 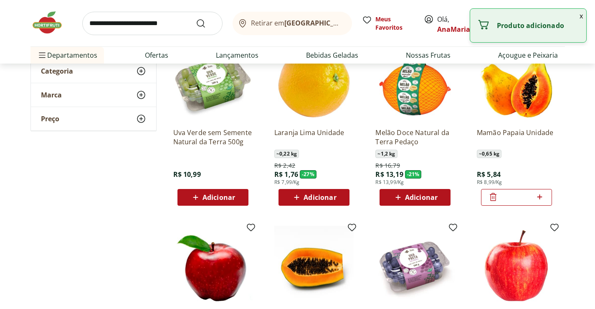 I want to click on a: Ofertas, so click(x=157, y=55).